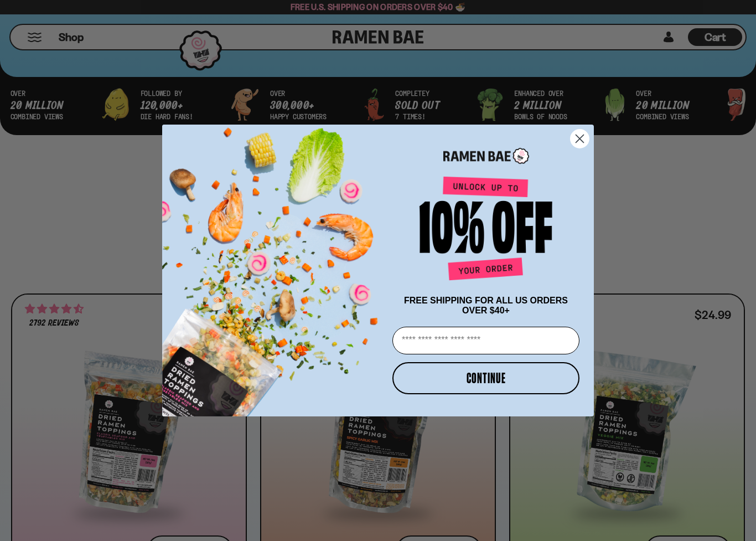  What do you see at coordinates (486, 378) in the screenshot?
I see `button: CONTINUE` at bounding box center [486, 378].